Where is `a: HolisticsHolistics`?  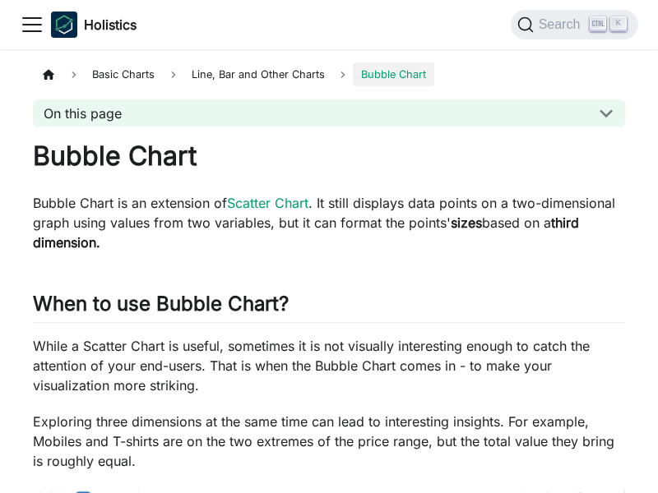
a: HolisticsHolistics is located at coordinates (94, 25).